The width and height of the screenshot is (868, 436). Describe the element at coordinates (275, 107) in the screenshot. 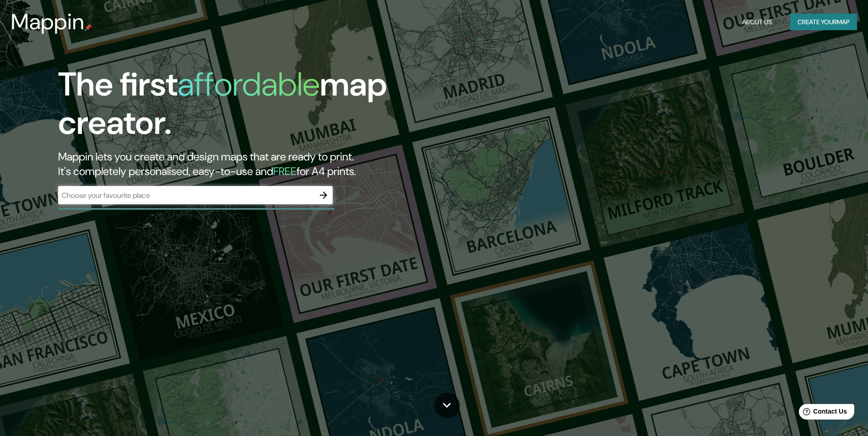

I see `h1: The first map creator.` at that location.